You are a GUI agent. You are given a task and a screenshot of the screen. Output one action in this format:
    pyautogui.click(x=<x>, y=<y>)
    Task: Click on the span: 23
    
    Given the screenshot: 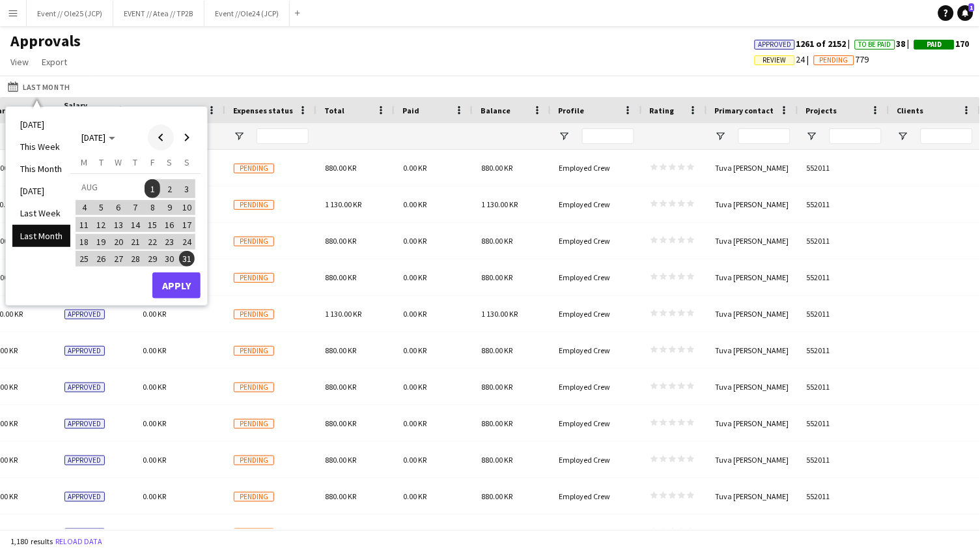 What is the action you would take?
    pyautogui.click(x=170, y=242)
    